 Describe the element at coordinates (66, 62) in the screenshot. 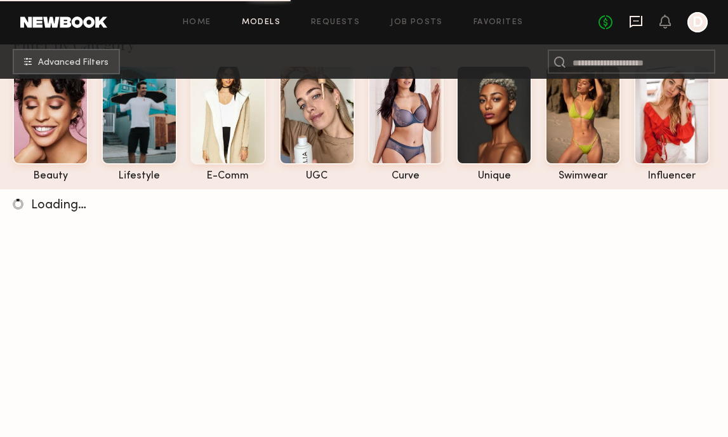

I see `button: Advanced Filters` at that location.